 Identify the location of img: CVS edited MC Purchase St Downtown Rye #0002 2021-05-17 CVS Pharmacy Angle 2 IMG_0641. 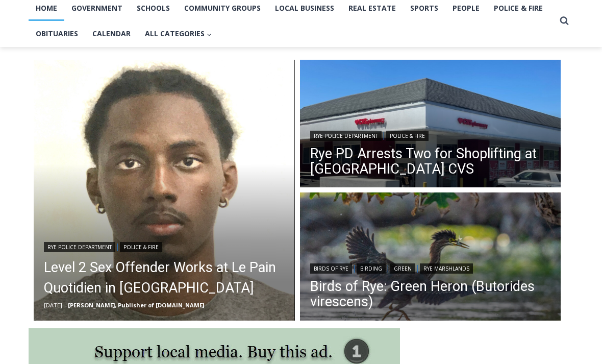
(431, 125).